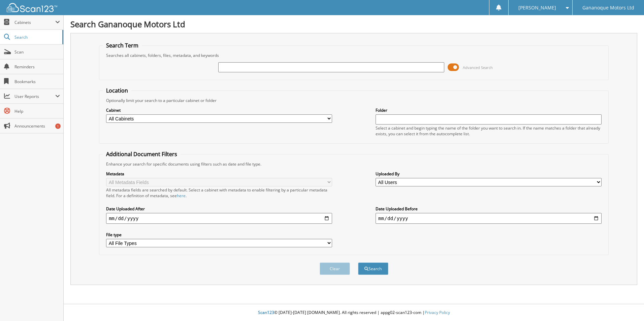  I want to click on span: Scan, so click(37, 52).